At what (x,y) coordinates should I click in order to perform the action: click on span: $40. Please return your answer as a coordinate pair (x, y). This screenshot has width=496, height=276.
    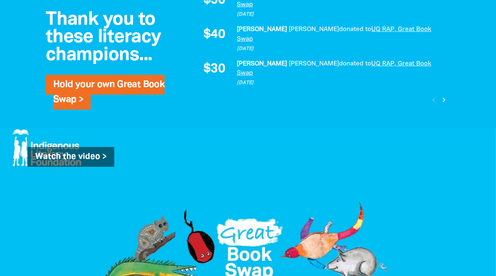
    Looking at the image, I should click on (214, 35).